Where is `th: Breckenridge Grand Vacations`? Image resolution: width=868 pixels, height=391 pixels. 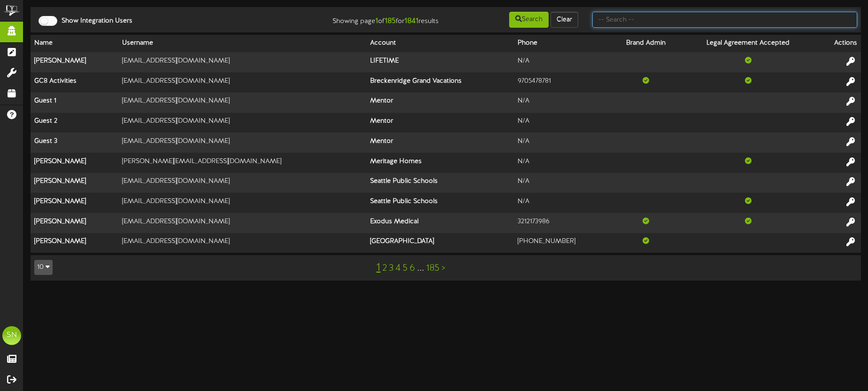 th: Breckenridge Grand Vacations is located at coordinates (440, 82).